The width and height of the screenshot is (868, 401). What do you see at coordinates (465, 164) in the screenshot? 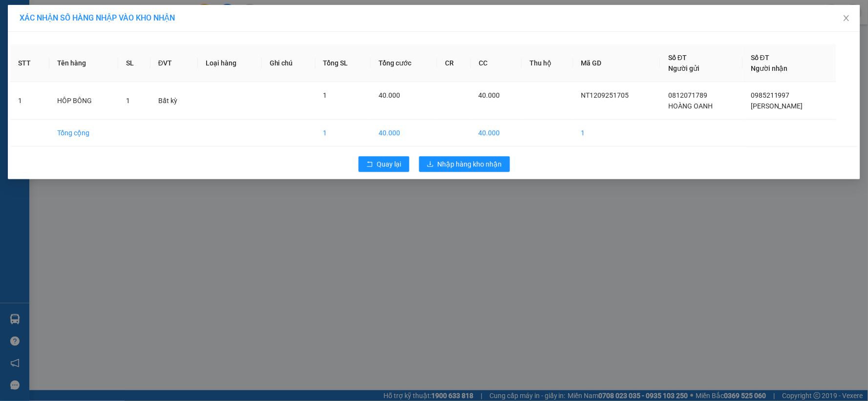
I see `button: downloadNhập hàng kho nhận` at bounding box center [465, 164].